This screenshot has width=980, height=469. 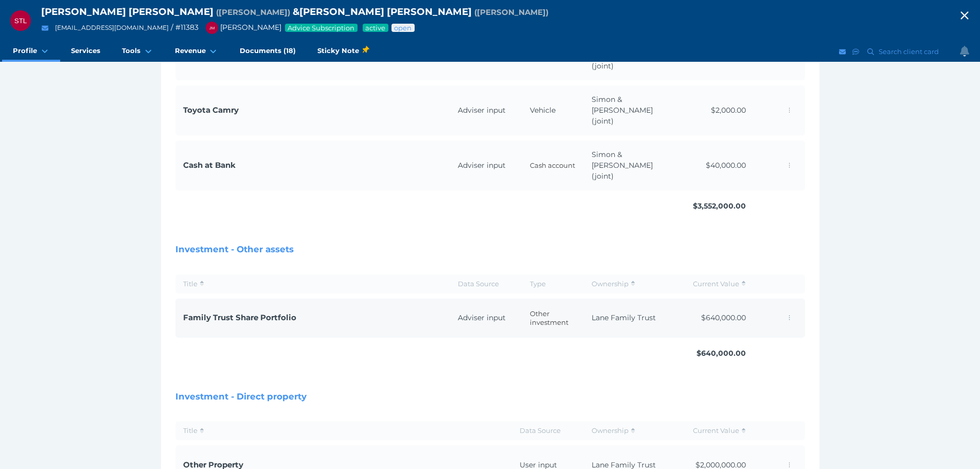 What do you see at coordinates (729, 110) in the screenshot?
I see `span: $2,000.00` at bounding box center [729, 110].